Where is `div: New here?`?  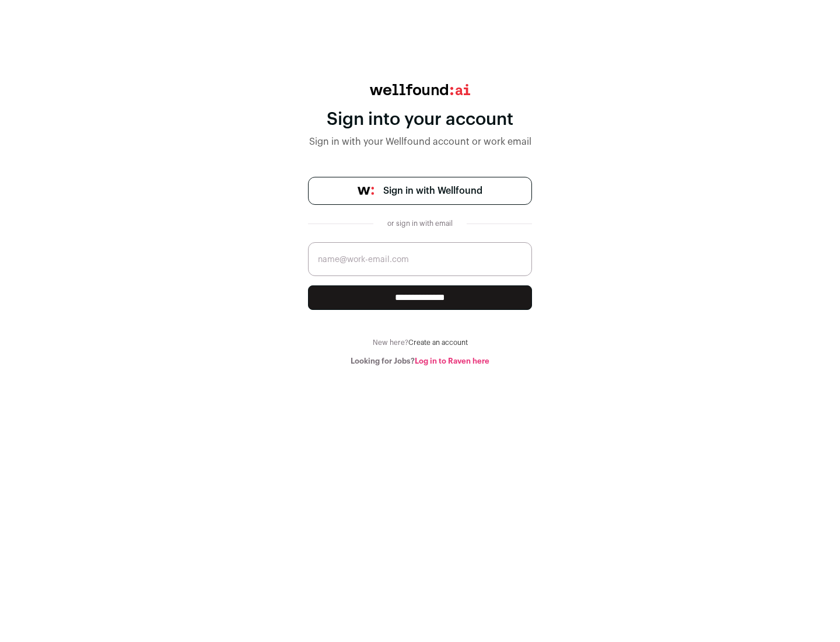 div: New here? is located at coordinates (420, 343).